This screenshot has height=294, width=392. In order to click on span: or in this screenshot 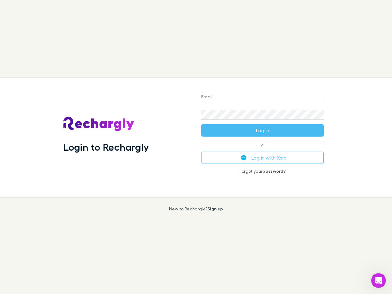, I will do `click(262, 144)`.